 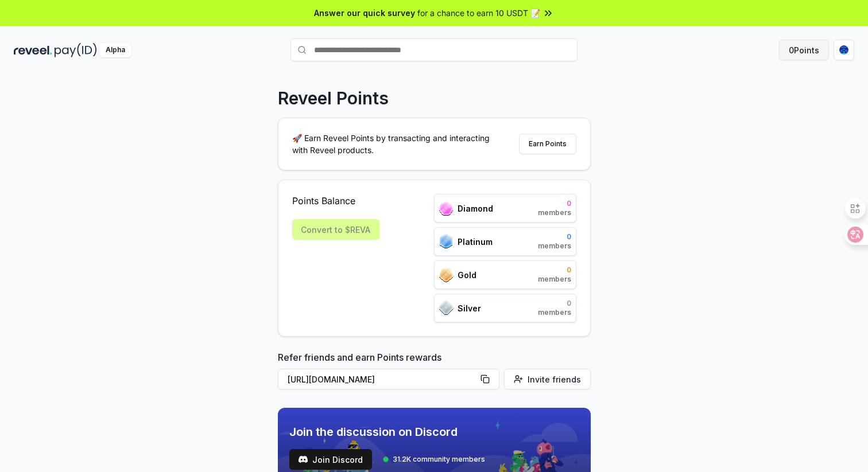 I want to click on button: 0Points, so click(x=803, y=50).